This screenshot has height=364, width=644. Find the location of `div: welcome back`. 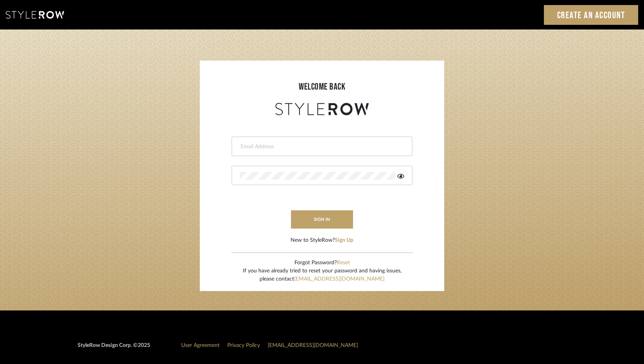

div: welcome back is located at coordinates (322, 87).